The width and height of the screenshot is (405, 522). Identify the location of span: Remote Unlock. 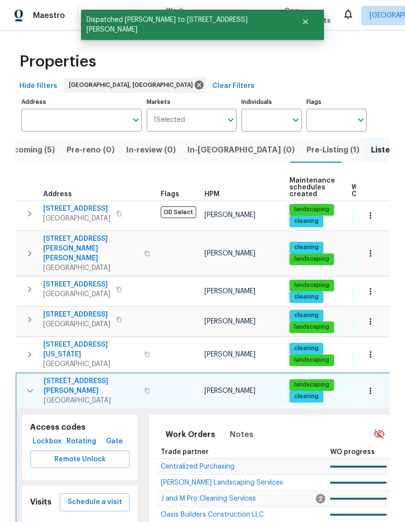
(80, 459).